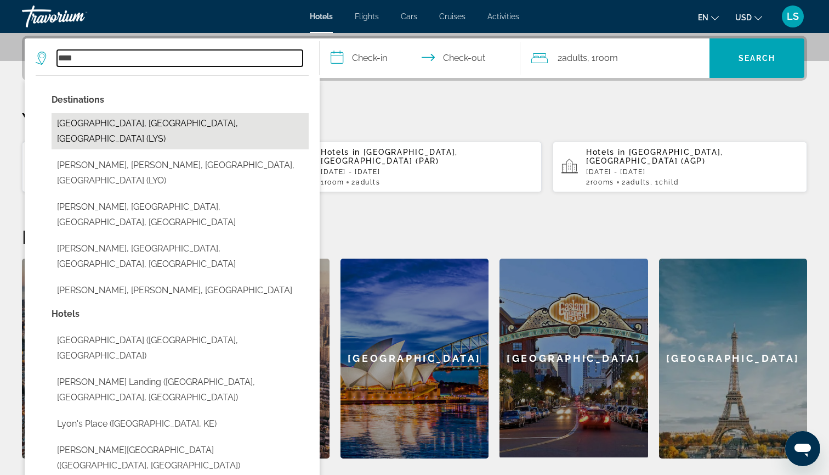 The width and height of the screenshot is (829, 475). What do you see at coordinates (77, 16) in the screenshot?
I see `a: Travorium` at bounding box center [77, 16].